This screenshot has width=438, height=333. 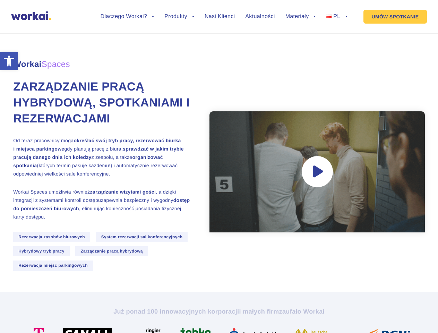 What do you see at coordinates (220, 17) in the screenshot?
I see `a: Nasi Klienci` at bounding box center [220, 17].